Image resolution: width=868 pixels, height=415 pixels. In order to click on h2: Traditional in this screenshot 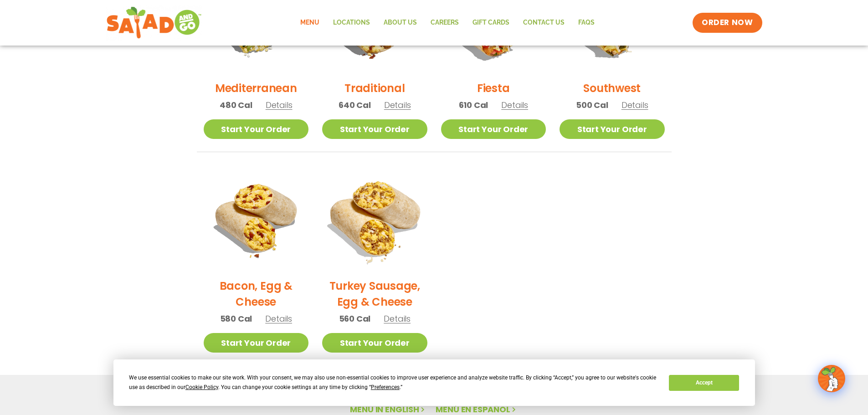, I will do `click(375, 88)`.